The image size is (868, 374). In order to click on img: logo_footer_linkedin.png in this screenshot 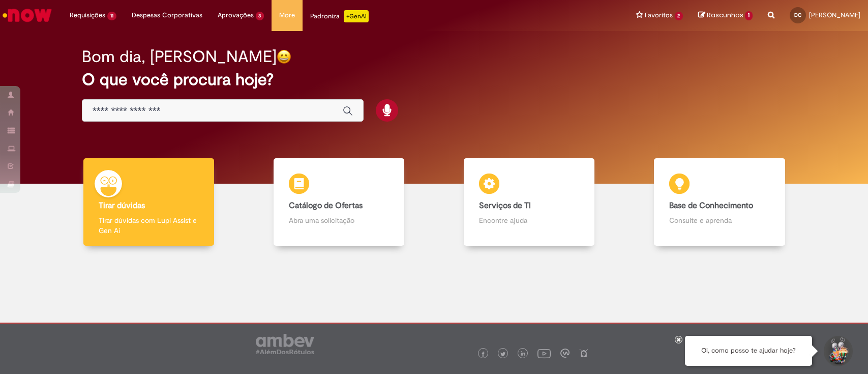, I will do `click(523, 354)`.